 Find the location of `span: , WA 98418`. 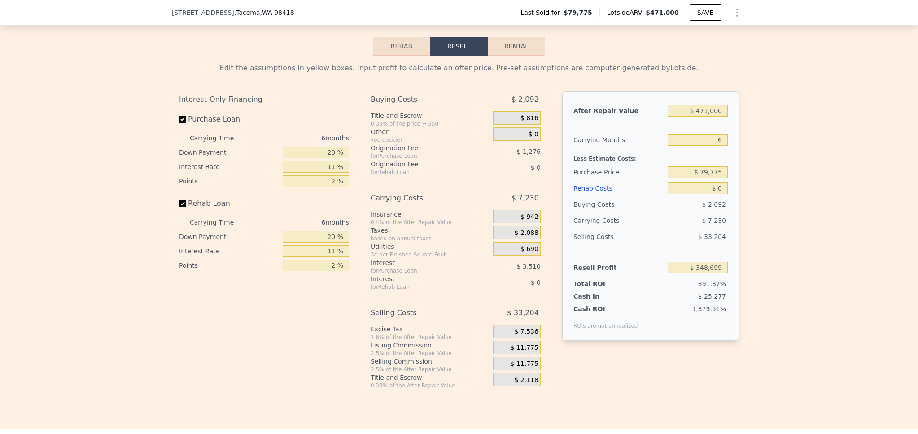

span: , WA 98418 is located at coordinates (277, 13).